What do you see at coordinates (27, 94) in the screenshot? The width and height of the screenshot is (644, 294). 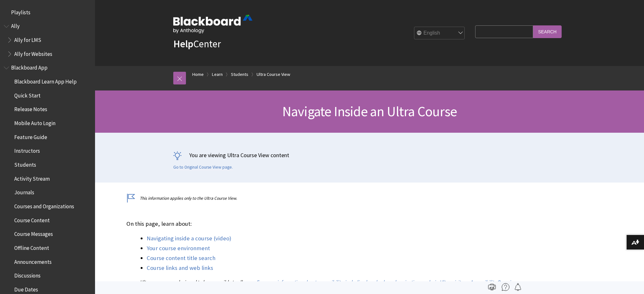 I see `span: Quick Start` at bounding box center [27, 94].